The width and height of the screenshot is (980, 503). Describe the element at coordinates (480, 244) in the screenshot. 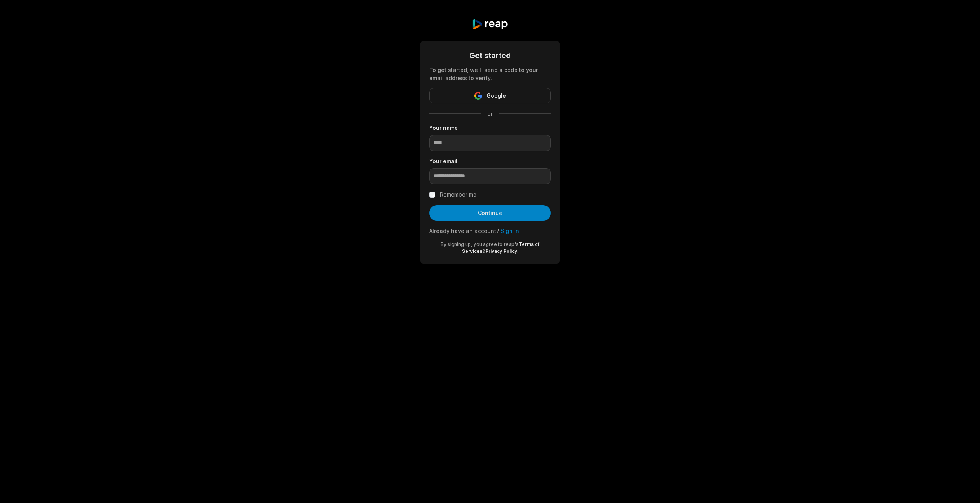

I see `span: By signing up, you agree to reap's` at that location.